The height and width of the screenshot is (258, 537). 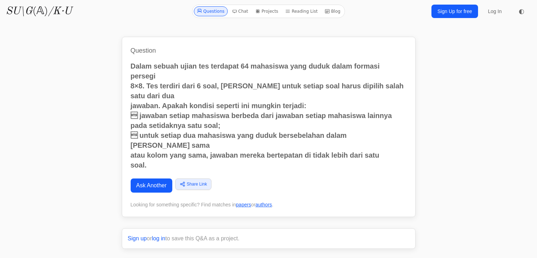 I want to click on i: SU\G, so click(x=19, y=11).